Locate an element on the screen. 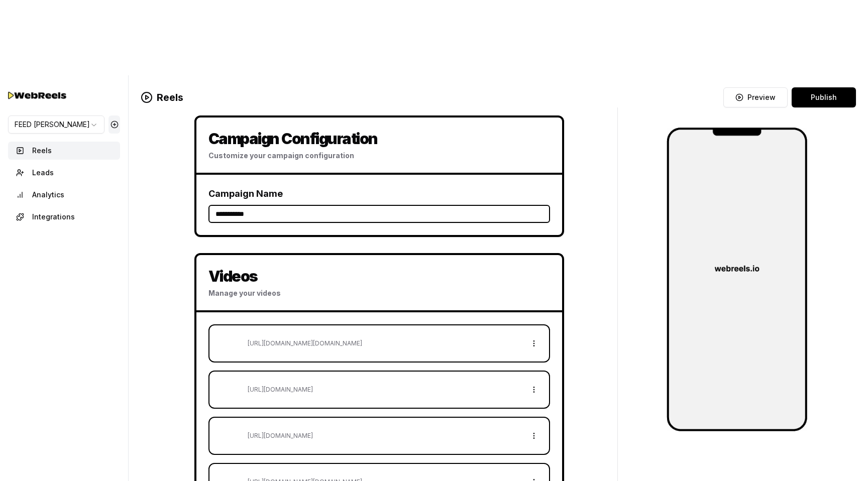  button: Preview is located at coordinates (755, 97).